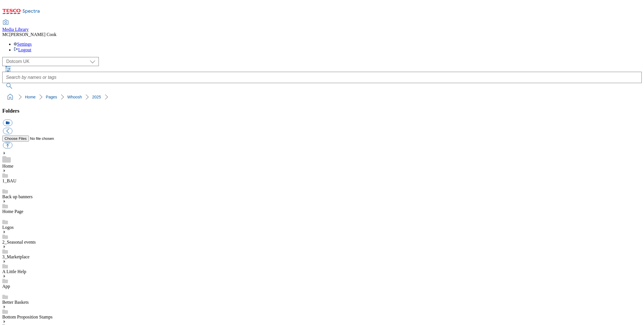  What do you see at coordinates (15, 29) in the screenshot?
I see `span: Media Library` at bounding box center [15, 29].